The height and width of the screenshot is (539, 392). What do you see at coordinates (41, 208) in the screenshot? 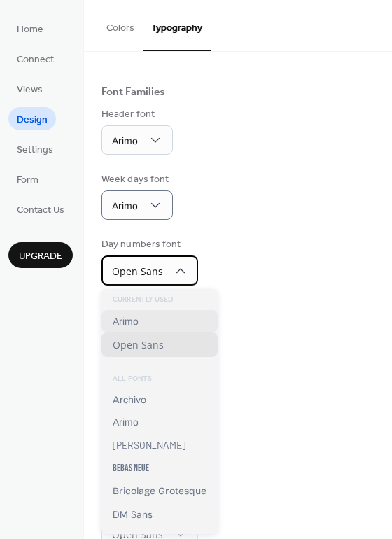
I see `a: Contact Us` at bounding box center [41, 208].